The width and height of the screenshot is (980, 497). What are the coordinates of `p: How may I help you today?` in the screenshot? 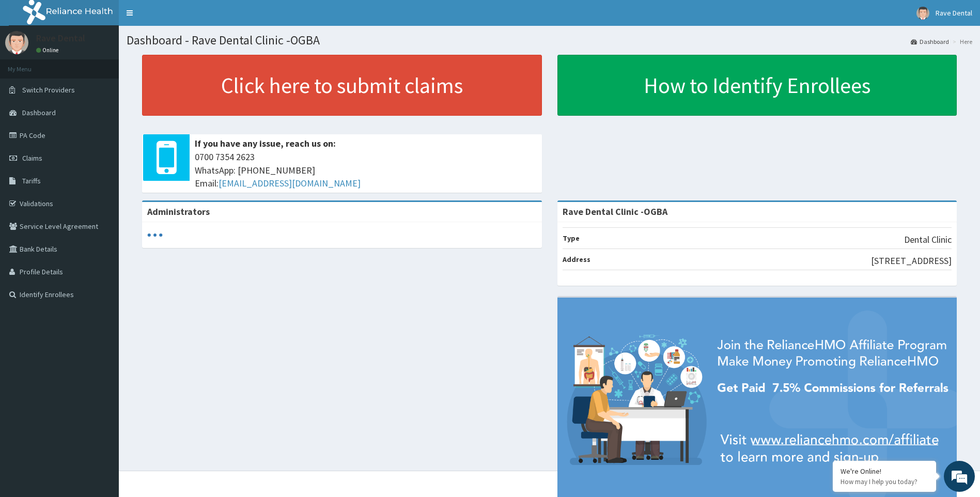 It's located at (885, 482).